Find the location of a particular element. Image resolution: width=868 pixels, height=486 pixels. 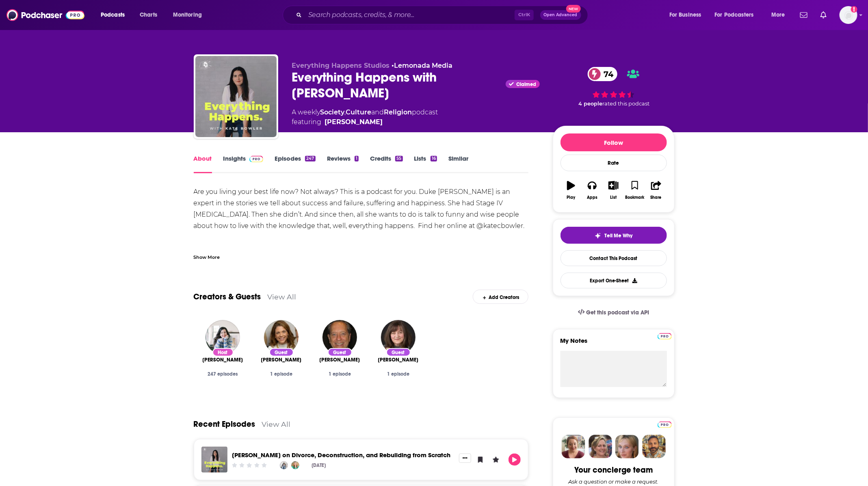

img: Jen Hatmaker is located at coordinates (295, 465).